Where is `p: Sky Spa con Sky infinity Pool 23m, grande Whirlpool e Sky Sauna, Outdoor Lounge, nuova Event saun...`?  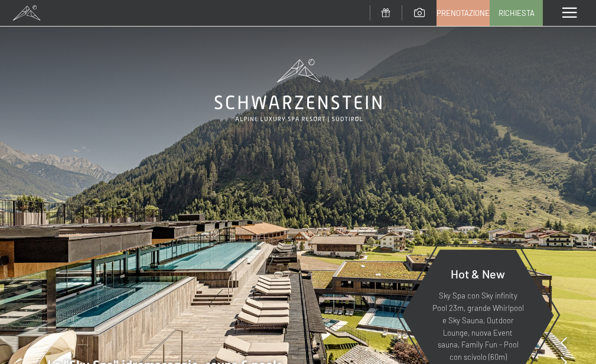
p: Sky Spa con Sky infinity Pool 23m, grande Whirlpool e Sky Sauna, Outdoor Lounge, nuova Event saun... is located at coordinates (478, 326).